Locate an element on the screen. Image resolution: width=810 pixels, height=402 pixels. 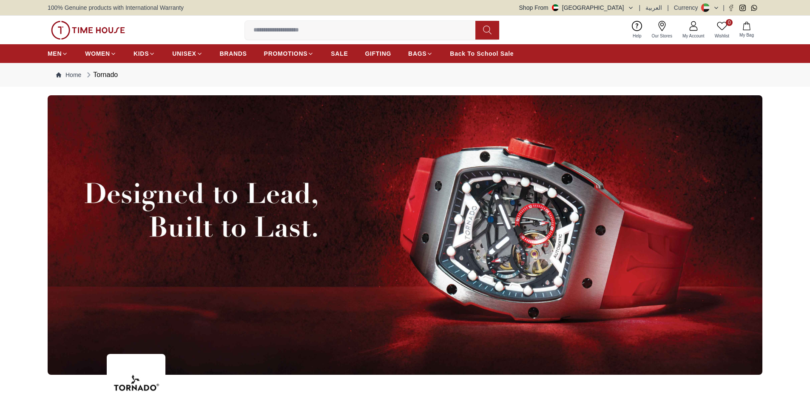
a: Facebook is located at coordinates (731, 8).